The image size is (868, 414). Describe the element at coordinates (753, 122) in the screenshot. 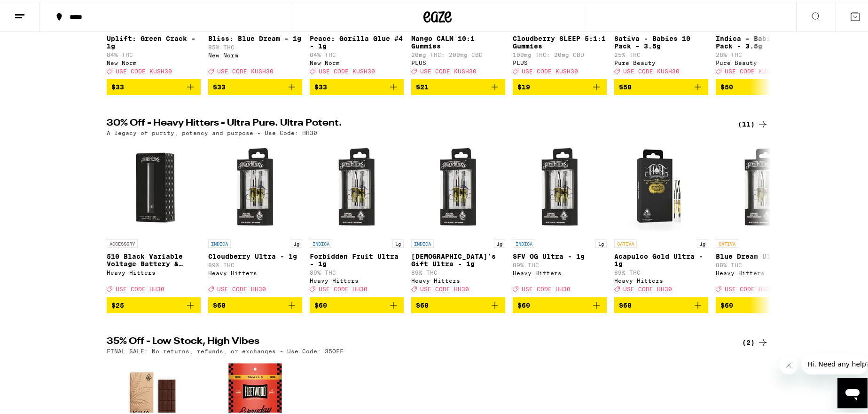

I see `div: (11)` at that location.